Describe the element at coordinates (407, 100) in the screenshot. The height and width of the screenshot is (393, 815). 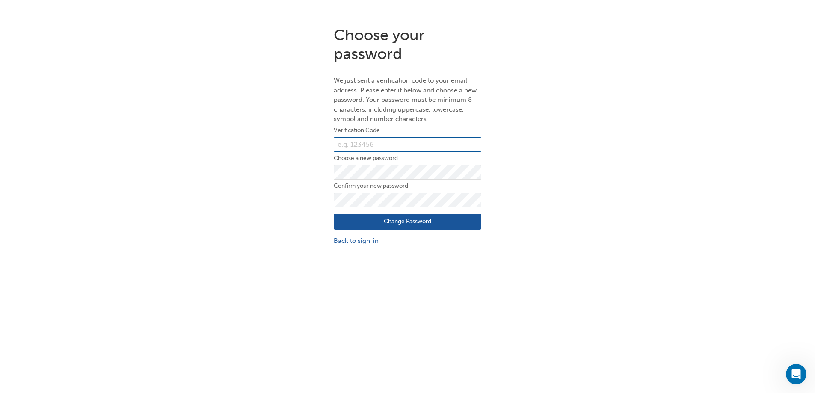
I see `p: We just sent a verification code to your email address. Please enter it below and choose a new pa...` at that location.